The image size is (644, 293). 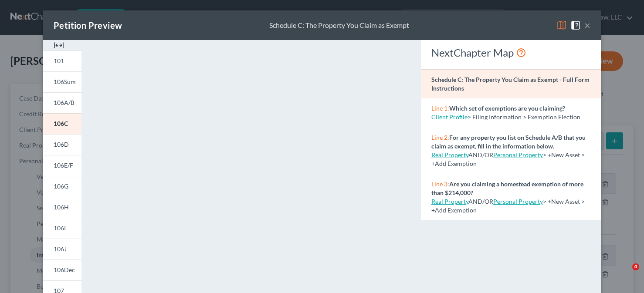 What do you see at coordinates (562, 25) in the screenshot?
I see `img: map-eea8200ae884c6f1103ae1953ef3d486a96c86aabb227e865a55264e3737af1f.svg` at bounding box center [562, 25].